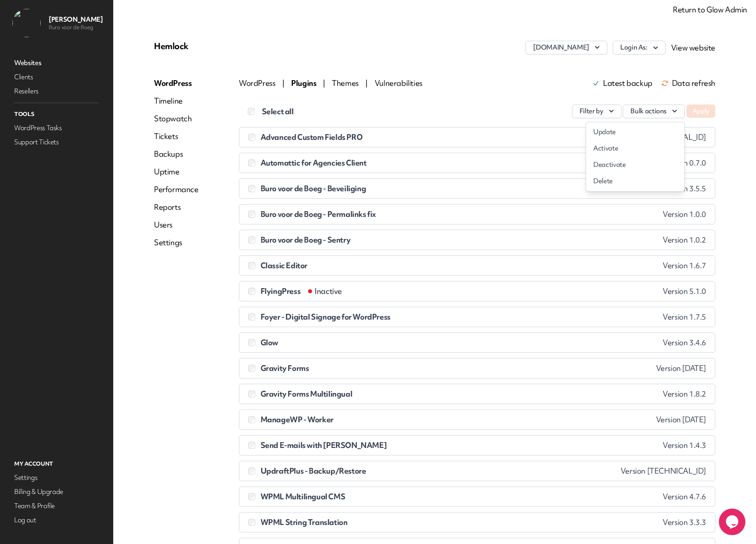 This screenshot has width=756, height=544. I want to click on span: Version 1.0.2, so click(684, 240).